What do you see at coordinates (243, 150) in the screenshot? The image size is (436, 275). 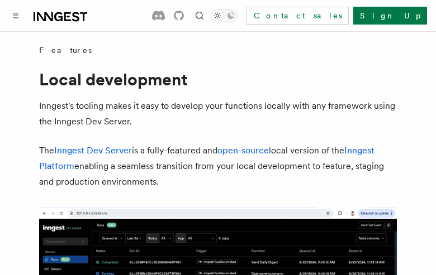 I see `a: open-source` at bounding box center [243, 150].